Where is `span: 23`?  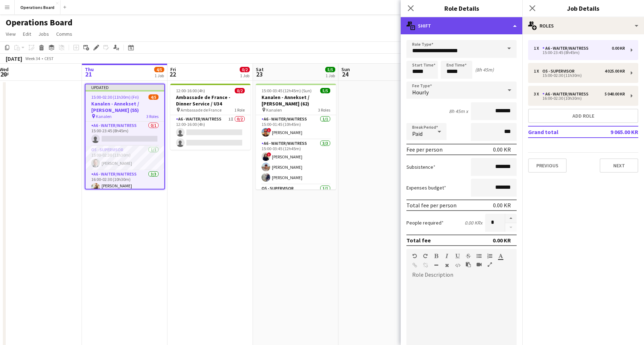
span: 23 is located at coordinates (259, 74).